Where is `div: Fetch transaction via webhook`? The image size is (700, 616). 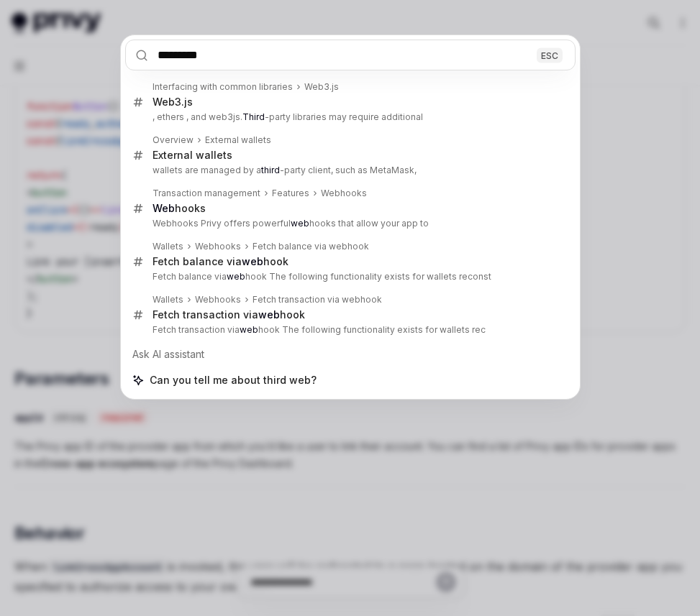 div: Fetch transaction via webhook is located at coordinates (317, 300).